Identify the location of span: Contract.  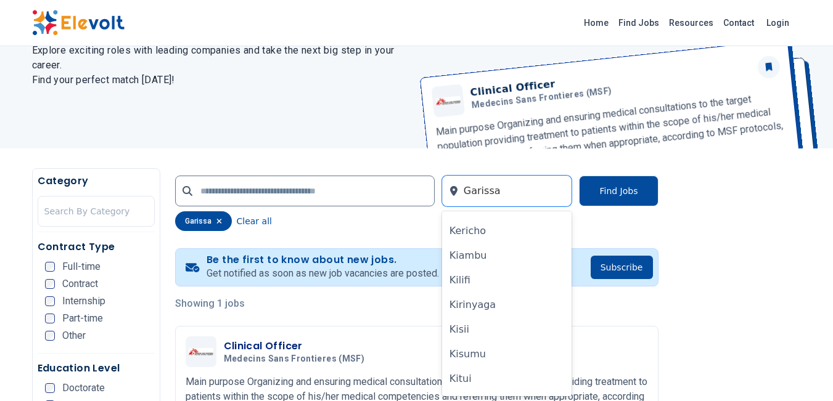
(80, 284).